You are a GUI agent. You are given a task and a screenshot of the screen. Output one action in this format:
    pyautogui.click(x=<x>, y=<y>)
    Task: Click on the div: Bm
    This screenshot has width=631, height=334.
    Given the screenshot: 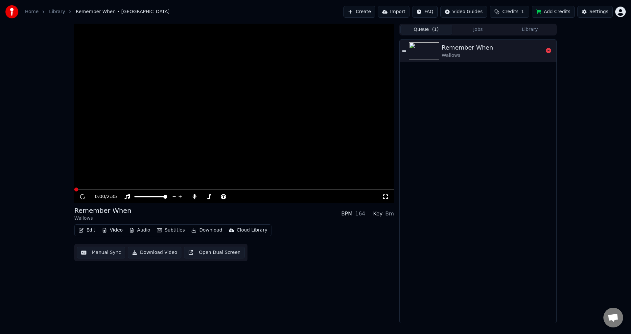 What is the action you would take?
    pyautogui.click(x=390, y=214)
    